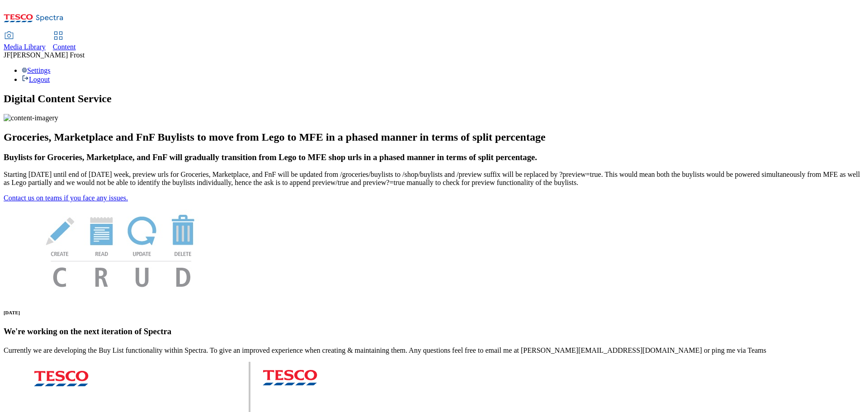 The width and height of the screenshot is (868, 412). What do you see at coordinates (64, 42) in the screenshot?
I see `a: Content` at bounding box center [64, 42].